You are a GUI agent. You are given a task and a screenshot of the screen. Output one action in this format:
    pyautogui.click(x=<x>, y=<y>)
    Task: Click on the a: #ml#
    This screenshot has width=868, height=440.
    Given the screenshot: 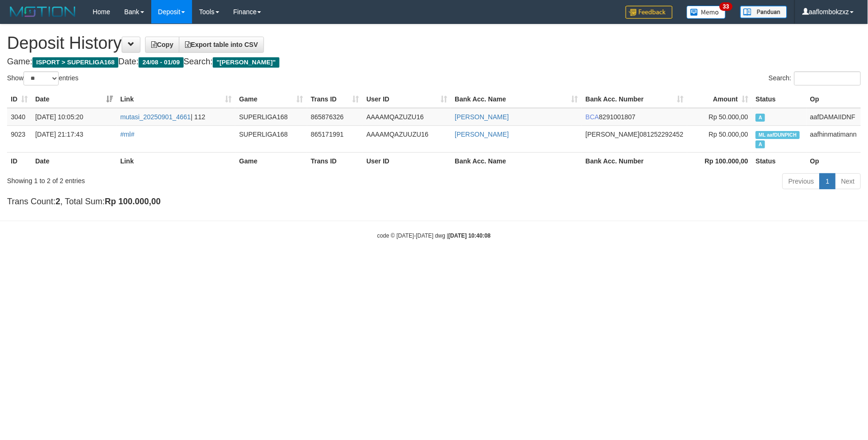 What is the action you would take?
    pyautogui.click(x=127, y=134)
    